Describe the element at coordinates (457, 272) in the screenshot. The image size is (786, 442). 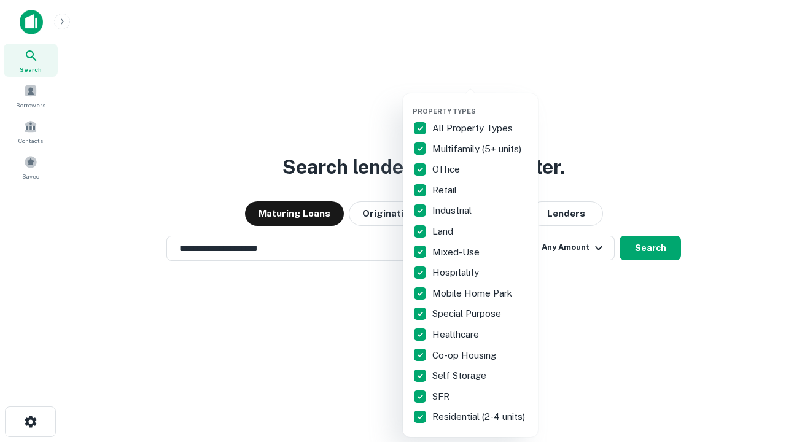
I see `p: Hospitality` at that location.